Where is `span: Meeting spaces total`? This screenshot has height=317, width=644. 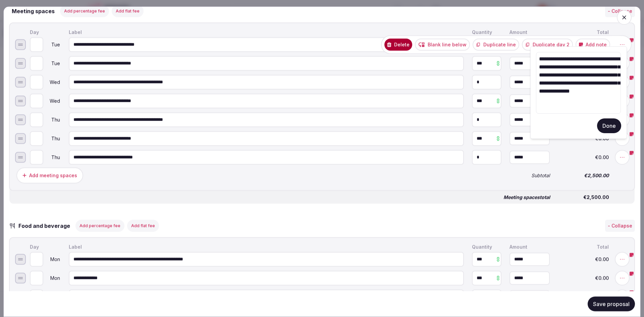 span: Meeting spaces total is located at coordinates (527, 198).